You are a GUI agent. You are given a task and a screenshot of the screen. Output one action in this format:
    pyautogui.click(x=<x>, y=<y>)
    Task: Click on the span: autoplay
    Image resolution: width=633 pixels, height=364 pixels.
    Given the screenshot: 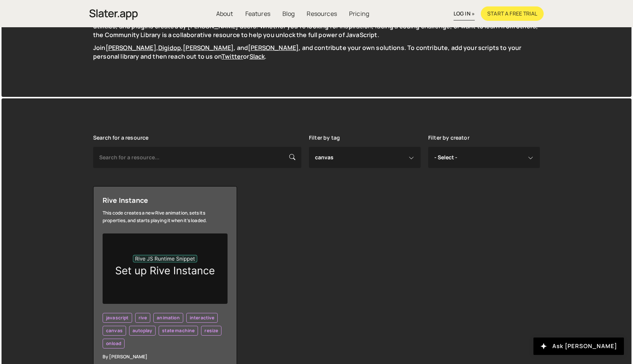 What is the action you would take?
    pyautogui.click(x=143, y=331)
    